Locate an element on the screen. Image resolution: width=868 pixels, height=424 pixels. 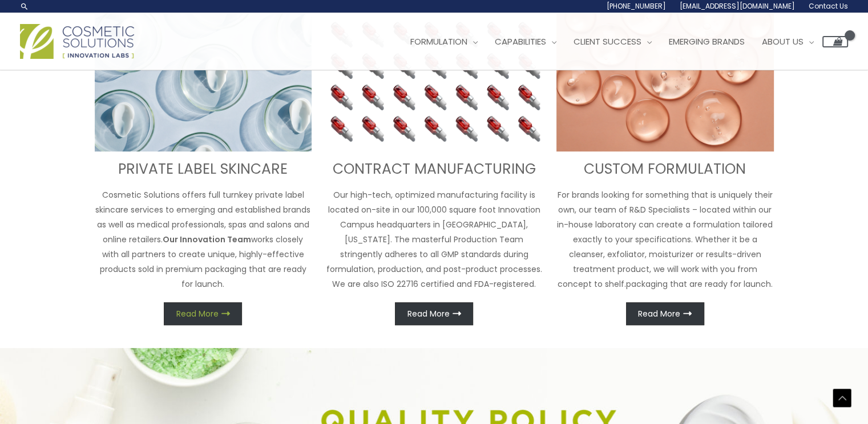
p: Cosmetic Solutions offers full turnkey private label skincare services to emerging and establishe... is located at coordinates (203, 239).